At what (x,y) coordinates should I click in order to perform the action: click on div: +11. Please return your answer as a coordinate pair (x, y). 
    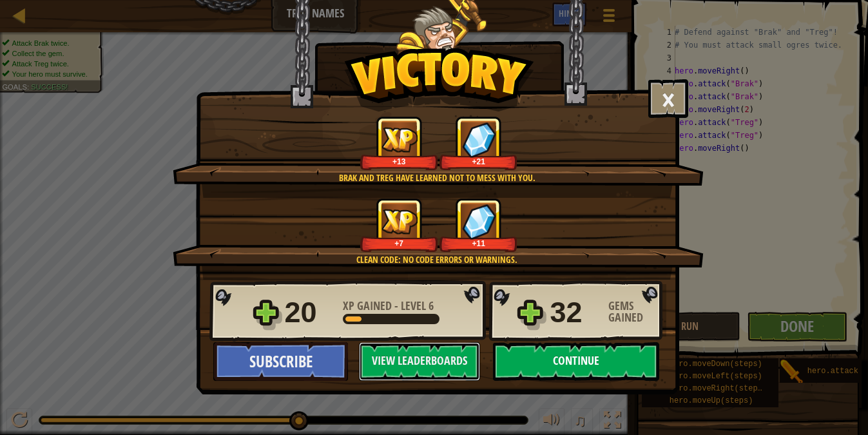
    Looking at the image, I should click on (478, 243).